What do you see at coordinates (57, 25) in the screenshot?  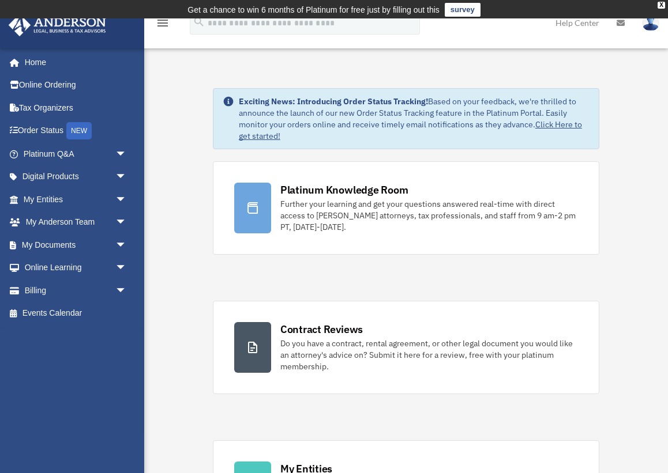 I see `img: Anderson Advisors Platinum Portal` at bounding box center [57, 25].